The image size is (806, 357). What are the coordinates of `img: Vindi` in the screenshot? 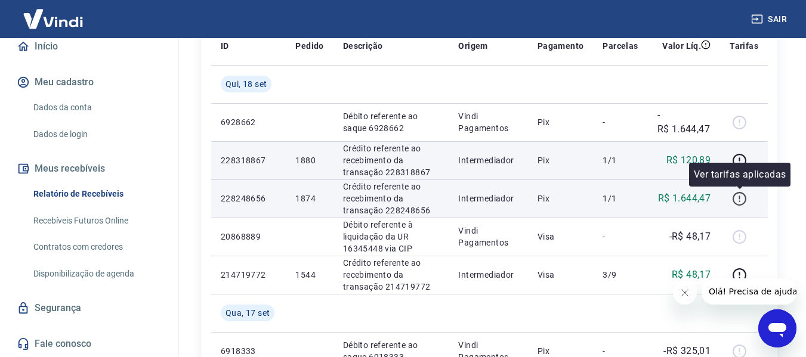 It's located at (53, 18).